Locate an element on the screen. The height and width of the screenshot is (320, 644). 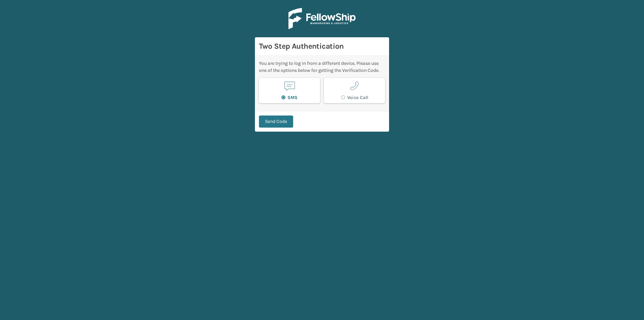
button: Send Code is located at coordinates (276, 122).